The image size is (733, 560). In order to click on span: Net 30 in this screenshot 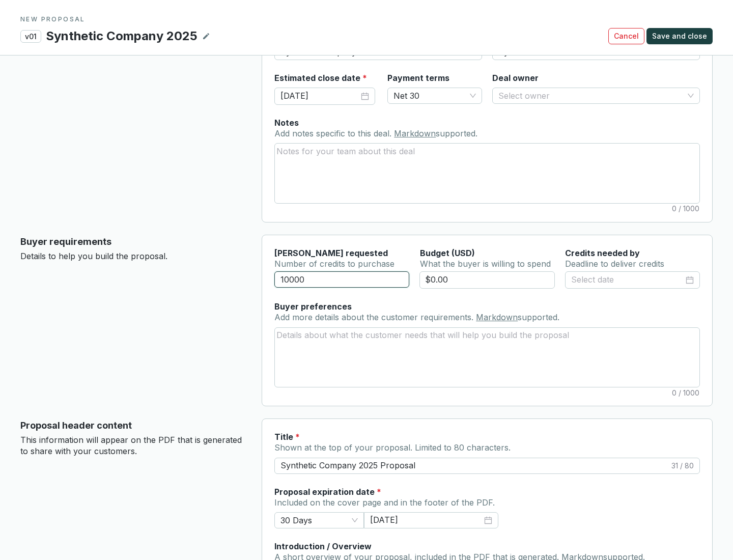, I will do `click(435, 96)`.